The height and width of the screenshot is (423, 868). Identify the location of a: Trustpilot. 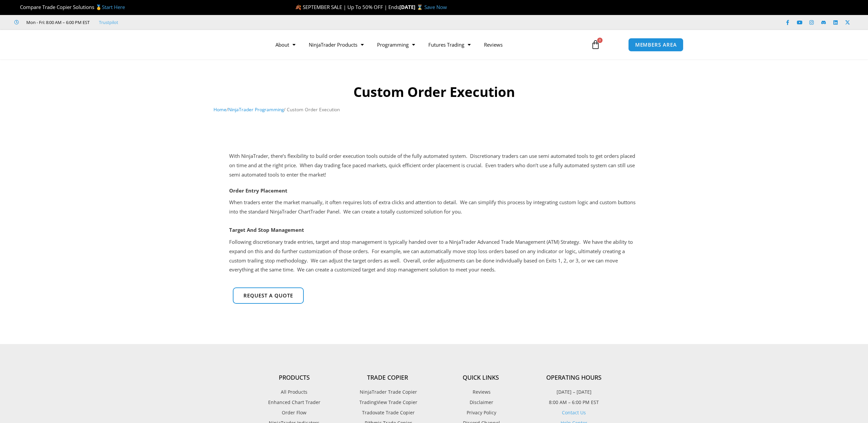
(109, 22).